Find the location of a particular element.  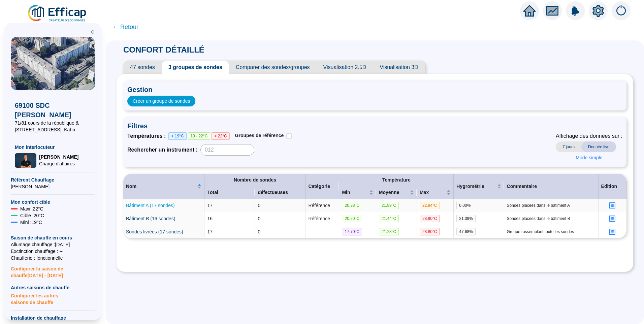

th: Température is located at coordinates (397, 180).